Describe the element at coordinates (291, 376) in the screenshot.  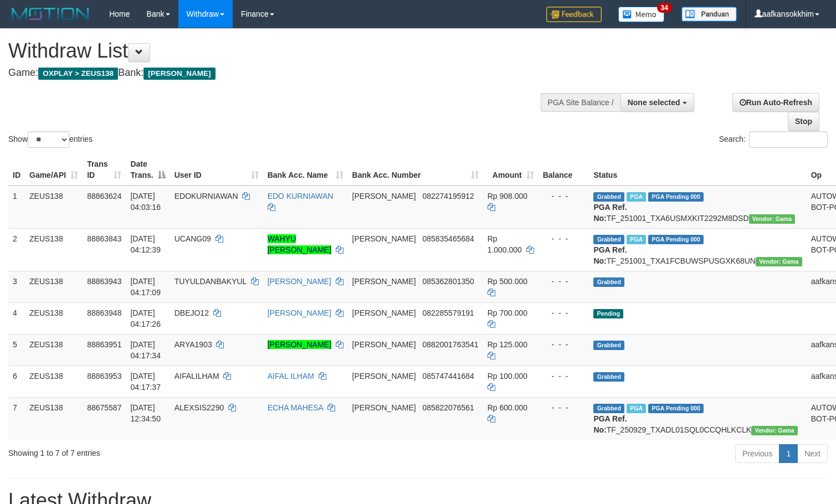
I see `a: AIFAL ILHAM` at that location.